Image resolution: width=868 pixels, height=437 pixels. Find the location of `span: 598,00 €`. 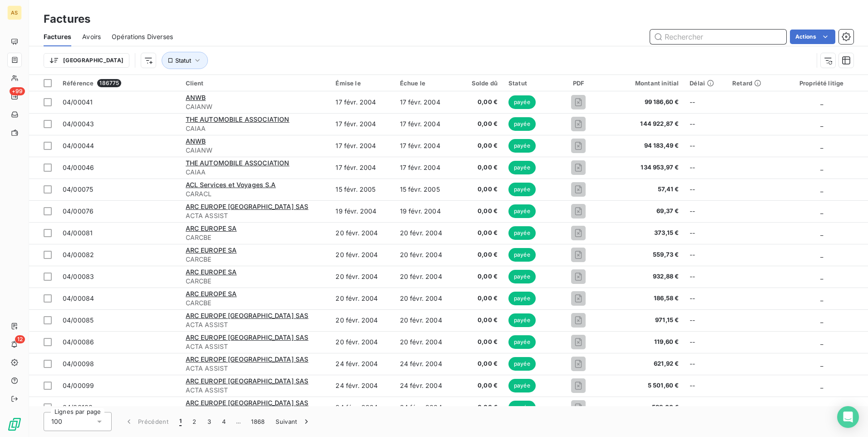

span: 598,00 € is located at coordinates (645, 407).